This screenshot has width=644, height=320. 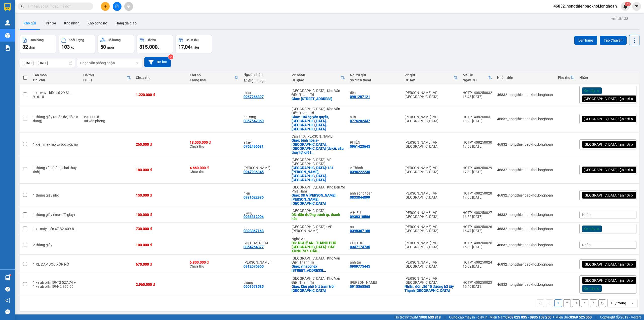 I want to click on div: Phụ thu, so click(x=564, y=77).